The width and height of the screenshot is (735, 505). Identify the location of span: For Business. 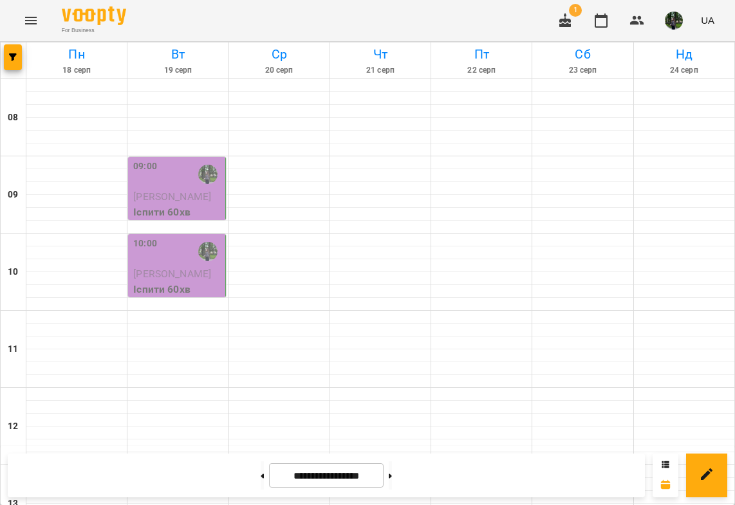
(94, 30).